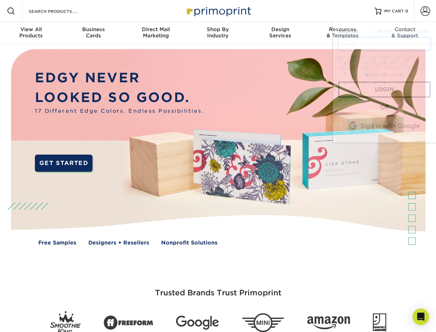 The width and height of the screenshot is (436, 332). Describe the element at coordinates (348, 31) in the screenshot. I see `span: SIGN IN` at that location.